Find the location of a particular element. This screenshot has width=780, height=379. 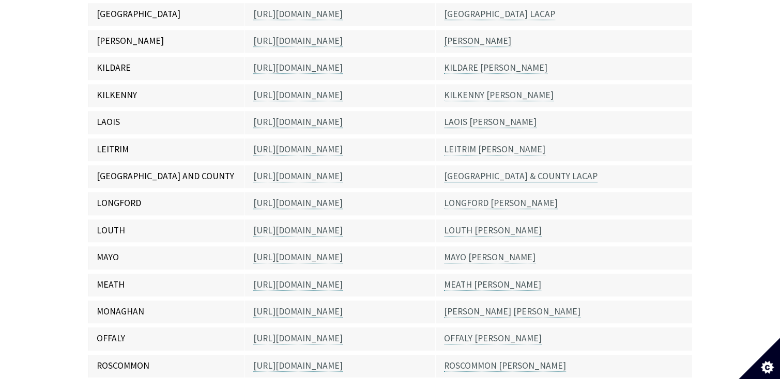

td: LAOIS is located at coordinates (166, 122).